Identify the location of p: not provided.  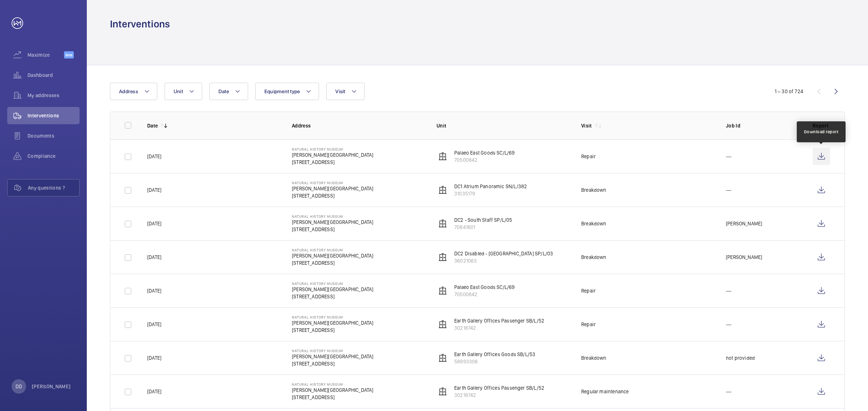
(740, 358).